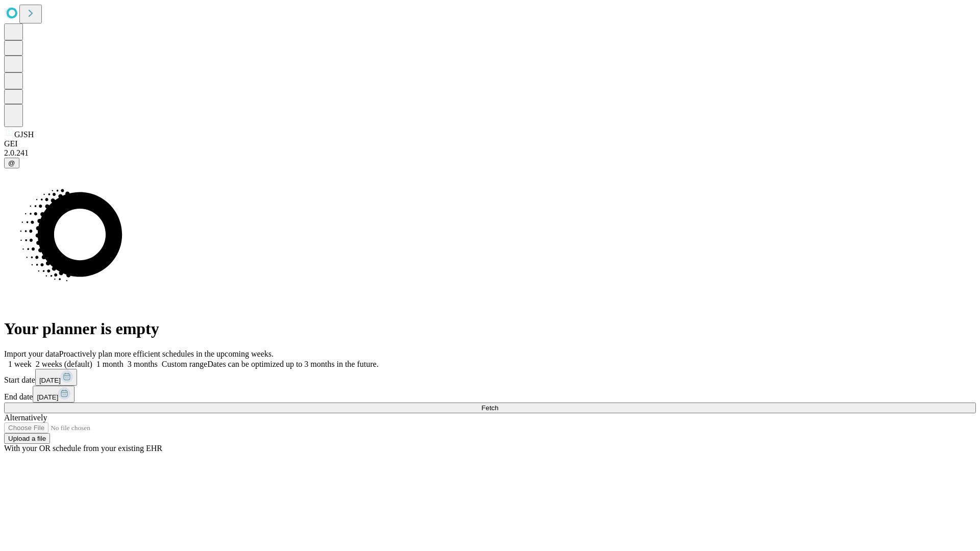 The width and height of the screenshot is (980, 551). I want to click on span: 1 month, so click(110, 363).